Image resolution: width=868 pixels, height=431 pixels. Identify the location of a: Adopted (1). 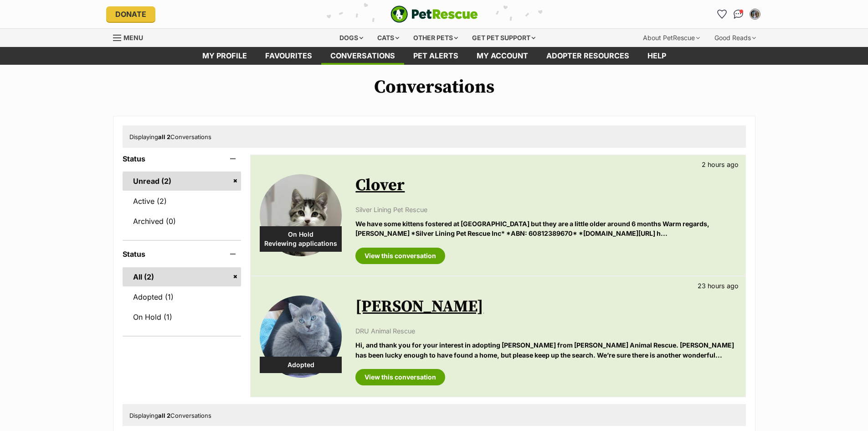
(182, 297).